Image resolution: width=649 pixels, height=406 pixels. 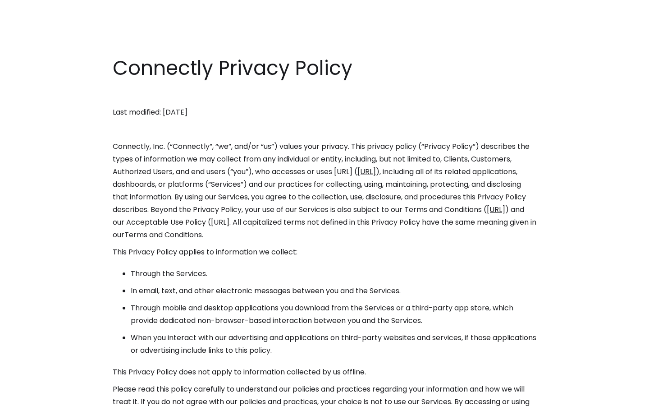 What do you see at coordinates (325, 252) in the screenshot?
I see `p: This Privacy Policy applies to information we collect:` at bounding box center [325, 252].